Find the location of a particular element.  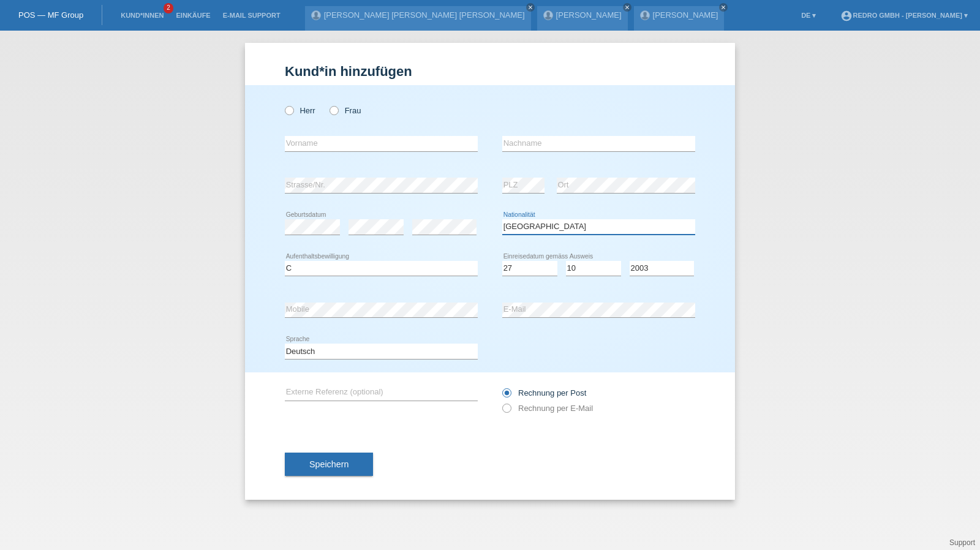

h1: Kund*in hinzufügen is located at coordinates (490, 71).